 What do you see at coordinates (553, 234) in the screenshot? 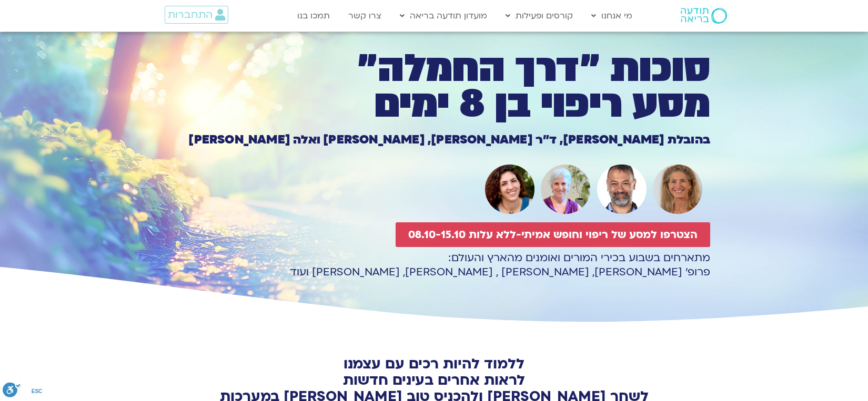
I see `span: הצטרפו למסע של ריפוי וחופש אמיתי-ללא עלות 08.10-15.10` at bounding box center [553, 234].